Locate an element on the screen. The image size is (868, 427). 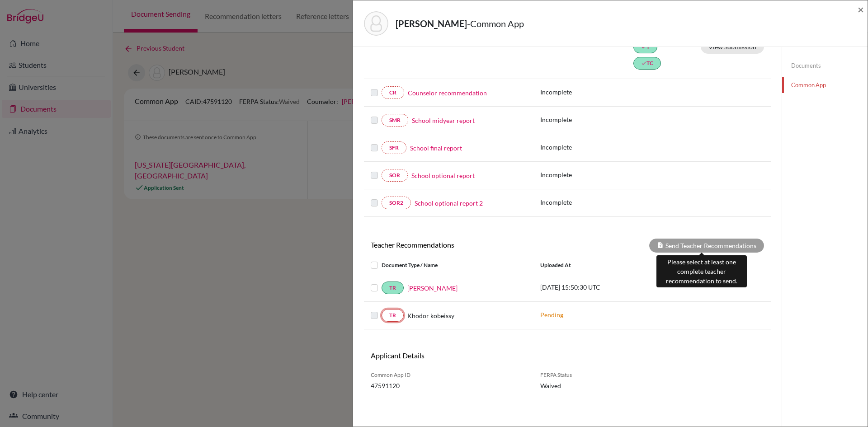
span: FERPA Status is located at coordinates (584, 375).